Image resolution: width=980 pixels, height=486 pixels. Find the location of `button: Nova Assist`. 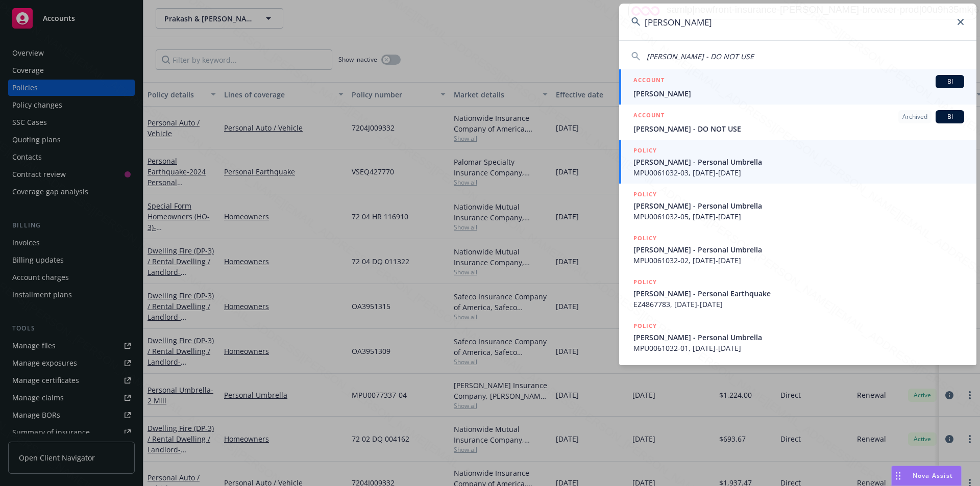

button: Nova Assist is located at coordinates (926, 476).